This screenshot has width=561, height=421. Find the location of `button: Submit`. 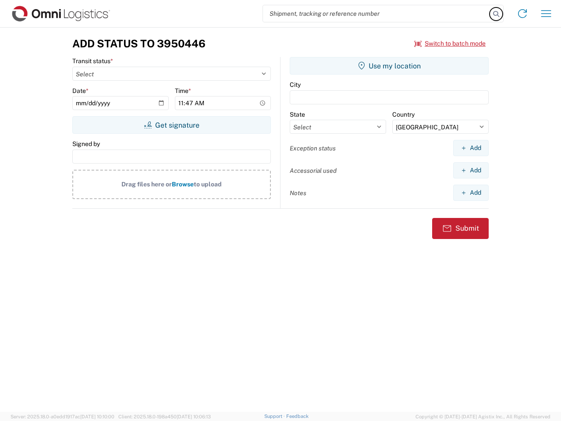

button: Submit is located at coordinates (460, 228).